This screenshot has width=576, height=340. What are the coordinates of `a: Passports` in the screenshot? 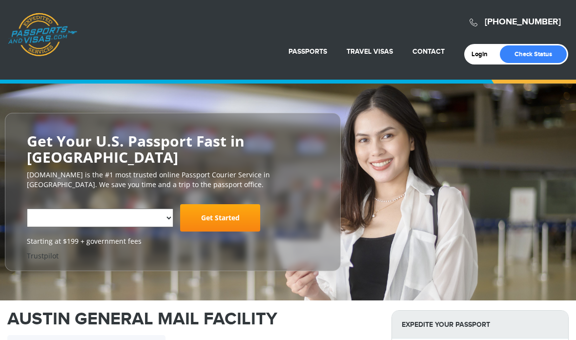 It's located at (308, 51).